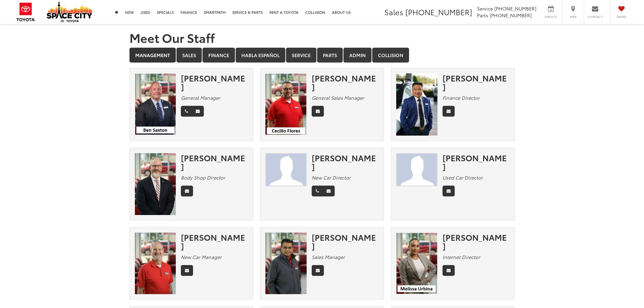  I want to click on span: Parts, so click(482, 15).